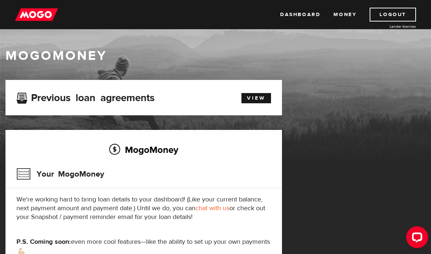 The width and height of the screenshot is (431, 254). What do you see at coordinates (86, 97) in the screenshot?
I see `h3: Previous loan agreements` at bounding box center [86, 97].